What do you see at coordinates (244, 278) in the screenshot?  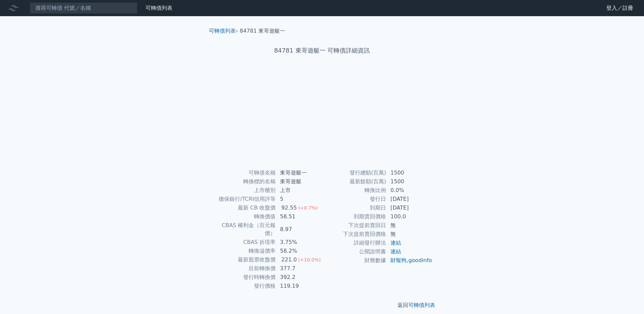 I see `td: 發行時轉換價` at bounding box center [244, 278].